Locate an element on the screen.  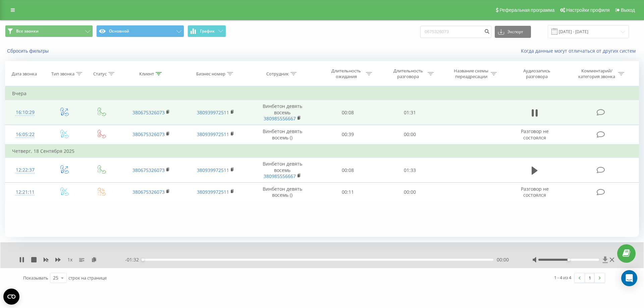
div: Клиент is located at coordinates (146, 74).